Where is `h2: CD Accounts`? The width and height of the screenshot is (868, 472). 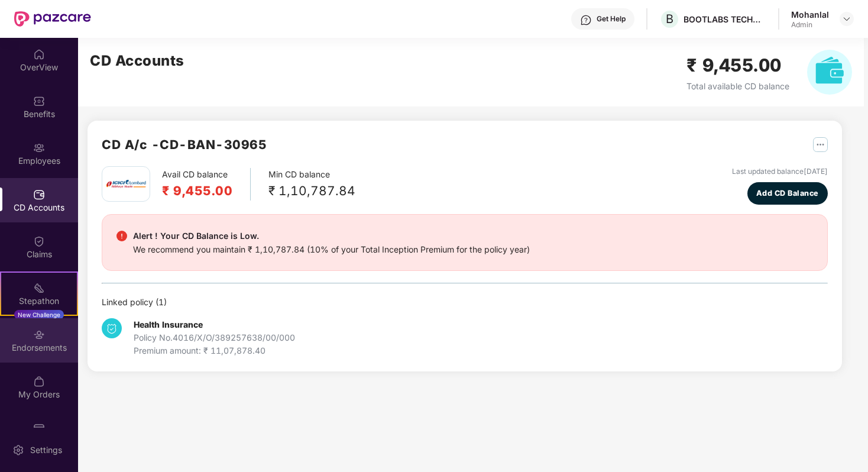 h2: CD Accounts is located at coordinates (137, 61).